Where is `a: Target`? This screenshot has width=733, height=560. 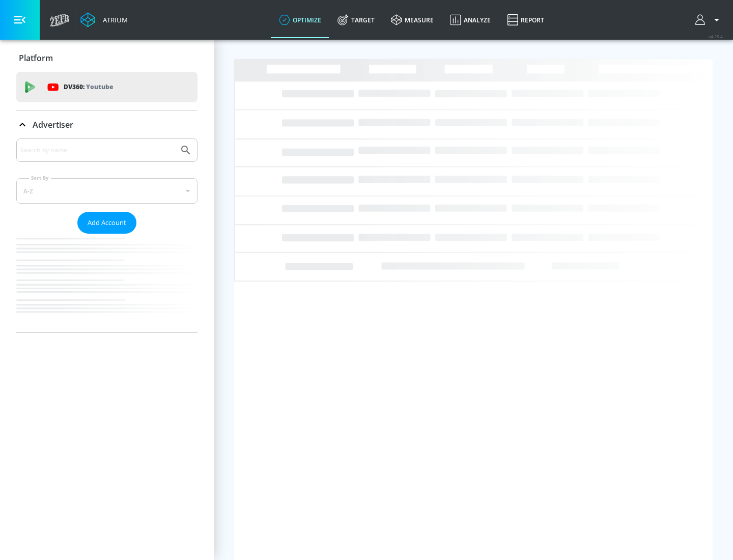
a: Target is located at coordinates (356, 20).